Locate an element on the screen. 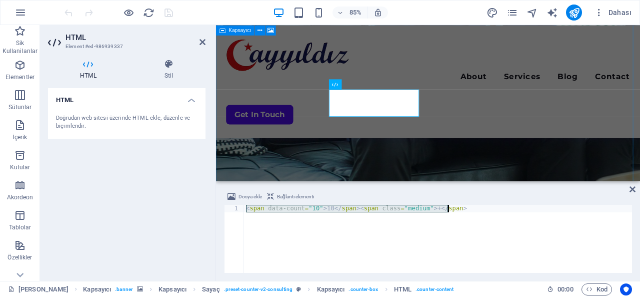 This screenshot has width=640, height=297. span: Kod is located at coordinates (597, 289).